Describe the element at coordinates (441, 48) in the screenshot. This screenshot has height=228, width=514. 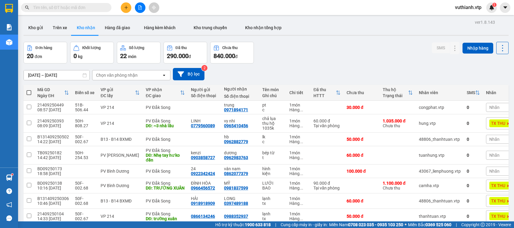
I see `button: SMS` at that location.